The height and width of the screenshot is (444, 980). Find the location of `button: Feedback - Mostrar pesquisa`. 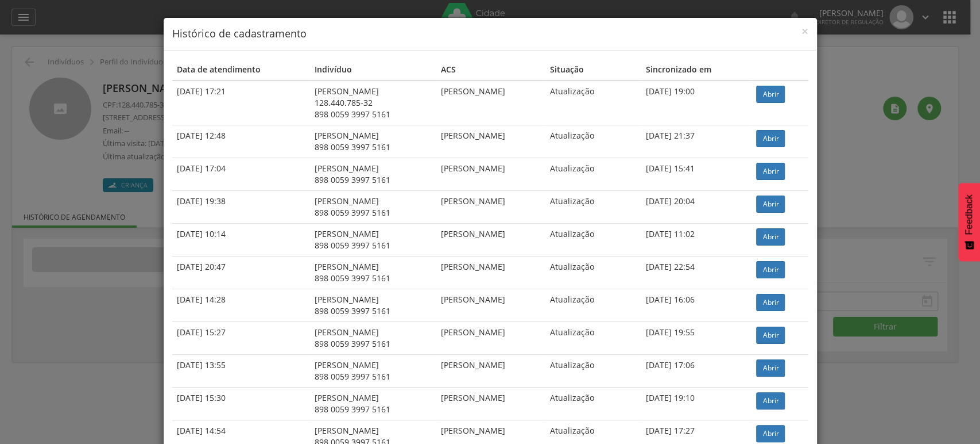

button: Feedback - Mostrar pesquisa is located at coordinates (970, 222).